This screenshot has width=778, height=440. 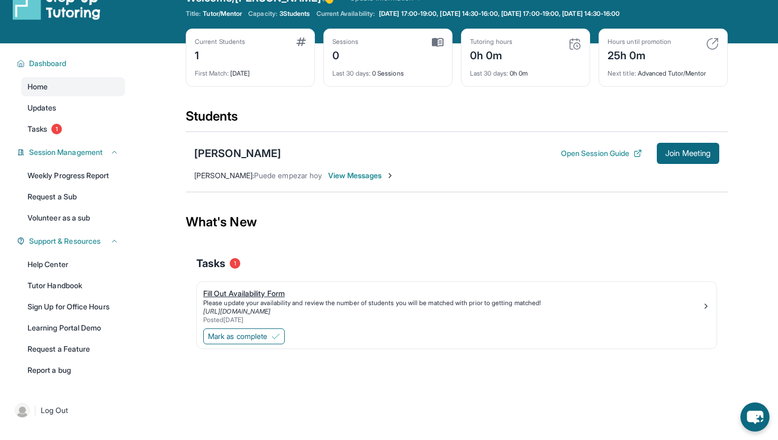 What do you see at coordinates (639, 42) in the screenshot?
I see `div: Hours until promotion` at bounding box center [639, 42].